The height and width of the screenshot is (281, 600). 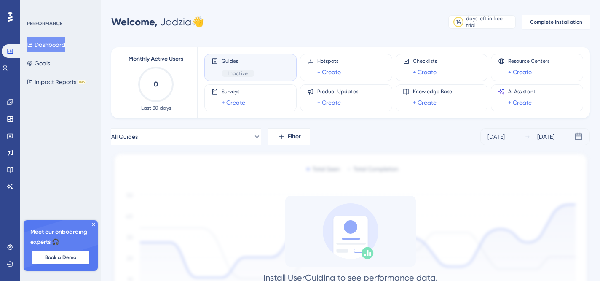 What do you see at coordinates (134, 21) in the screenshot?
I see `span: Welcome,` at bounding box center [134, 21].